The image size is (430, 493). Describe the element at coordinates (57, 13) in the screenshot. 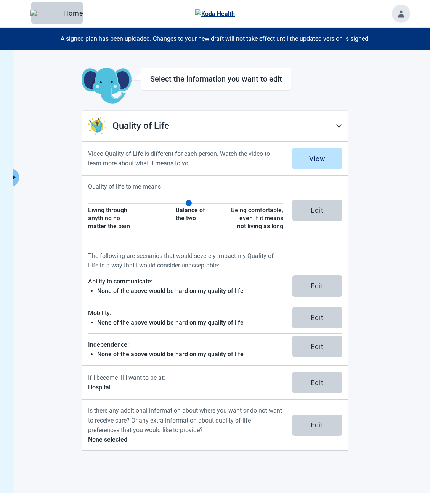

I see `div: Home` at that location.